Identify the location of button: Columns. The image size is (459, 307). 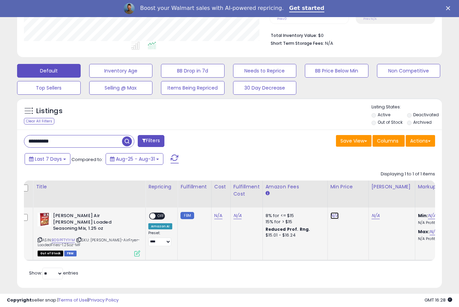
(389, 141).